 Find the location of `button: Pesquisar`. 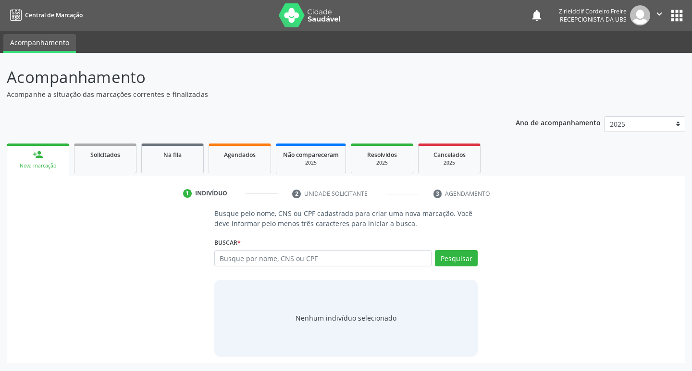

button: Pesquisar is located at coordinates (456, 258).